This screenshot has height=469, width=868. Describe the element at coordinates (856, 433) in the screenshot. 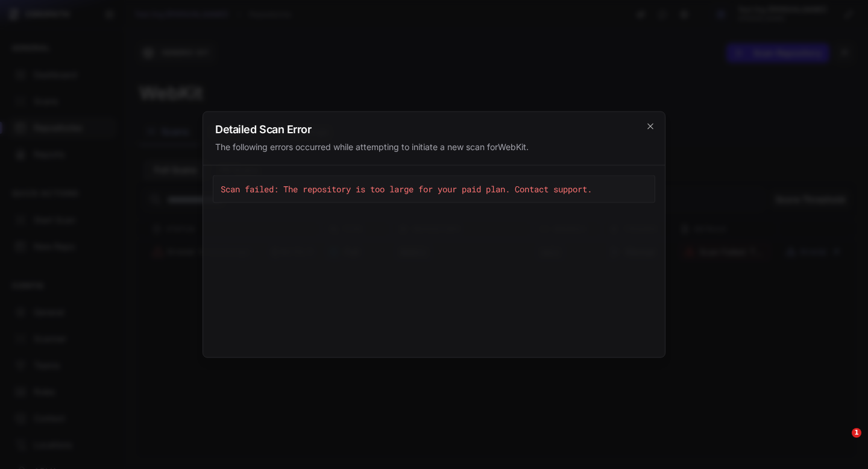

I see `span: 1` at that location.